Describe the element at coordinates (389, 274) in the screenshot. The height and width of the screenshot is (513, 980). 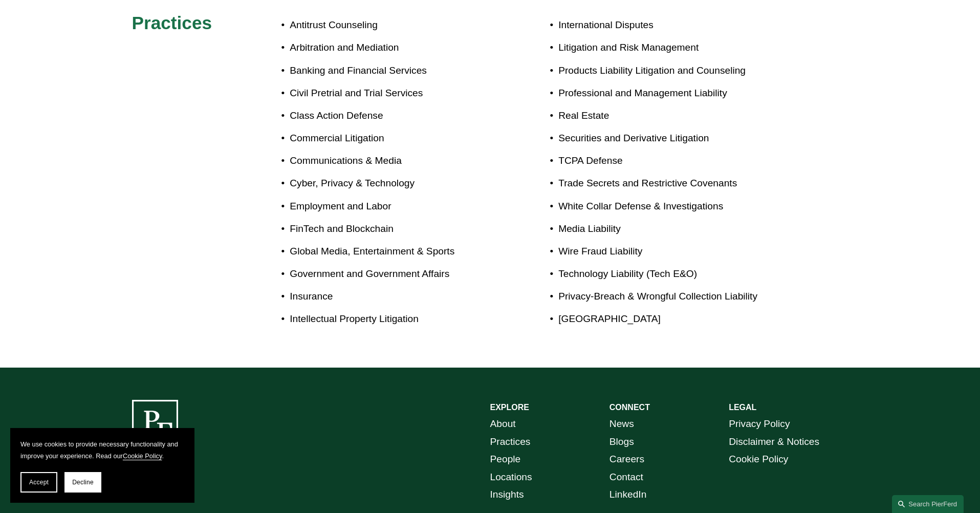
I see `p: Government and Government Affairs` at that location.